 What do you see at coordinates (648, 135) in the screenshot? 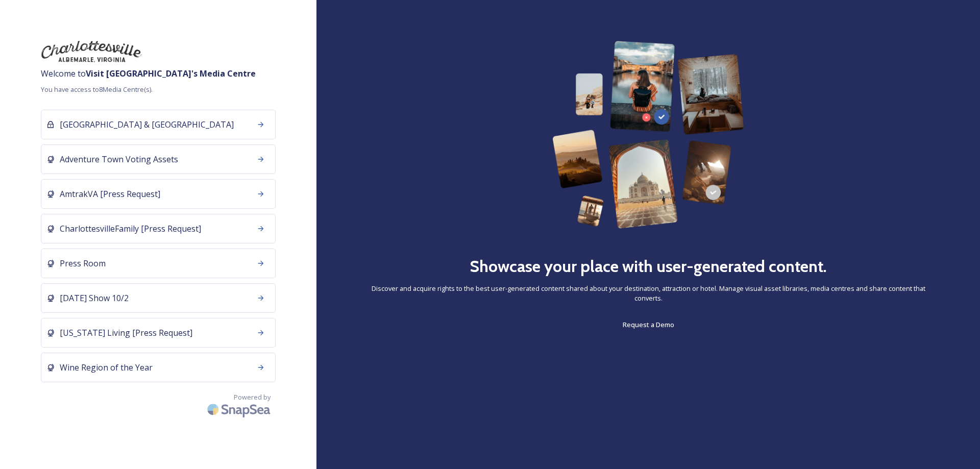
I see `img: 63b42ca75bacad526042e722_Group%20154-p-800.png` at bounding box center [648, 135].